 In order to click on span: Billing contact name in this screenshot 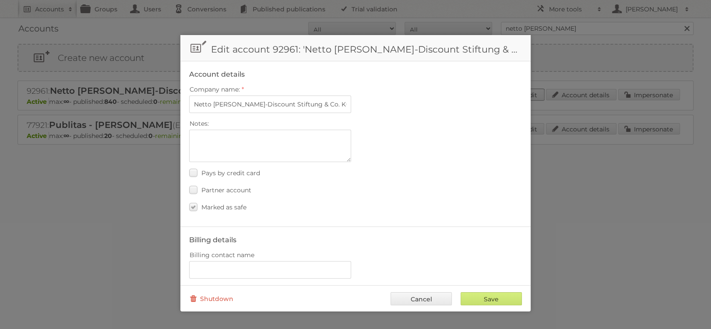, I will do `click(222, 255)`.